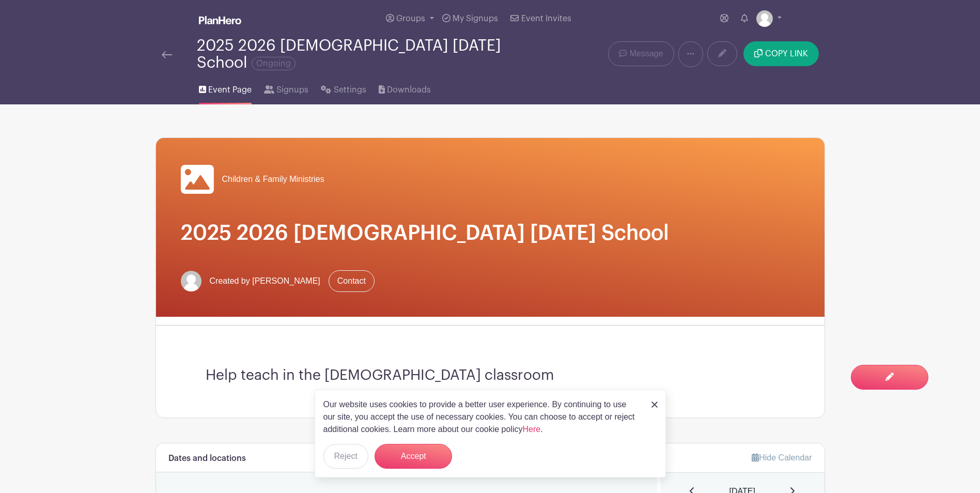 The width and height of the screenshot is (980, 493). I want to click on a: Here, so click(532, 429).